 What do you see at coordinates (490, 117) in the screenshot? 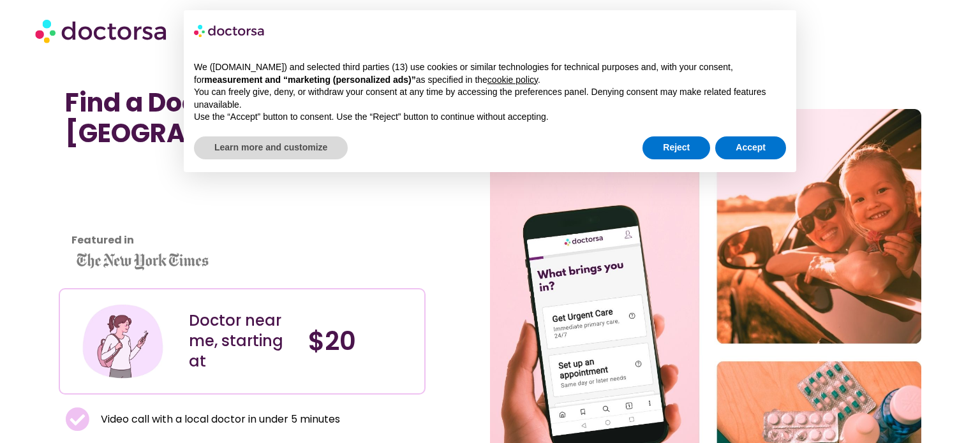
I see `p: Use the “Accept” button to consent. Use the “Reject” button to continue without accepting.` at bounding box center [490, 117].